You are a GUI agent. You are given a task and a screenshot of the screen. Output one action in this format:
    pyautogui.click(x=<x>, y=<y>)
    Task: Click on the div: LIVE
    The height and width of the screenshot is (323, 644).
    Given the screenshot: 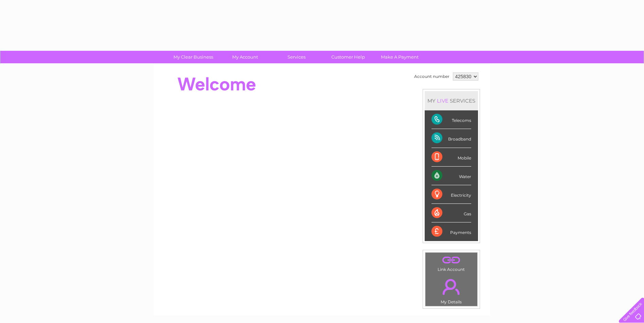 What is the action you would take?
    pyautogui.click(x=443, y=100)
    